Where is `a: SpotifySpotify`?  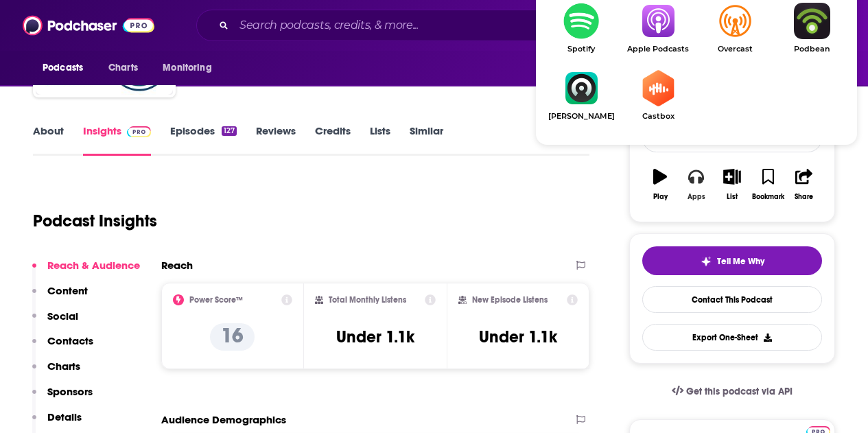
a: SpotifySpotify is located at coordinates (581, 28).